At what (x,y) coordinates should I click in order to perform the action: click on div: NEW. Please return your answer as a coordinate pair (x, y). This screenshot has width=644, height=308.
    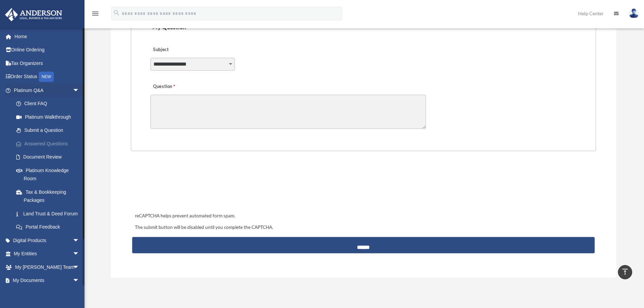
    Looking at the image, I should click on (47, 77).